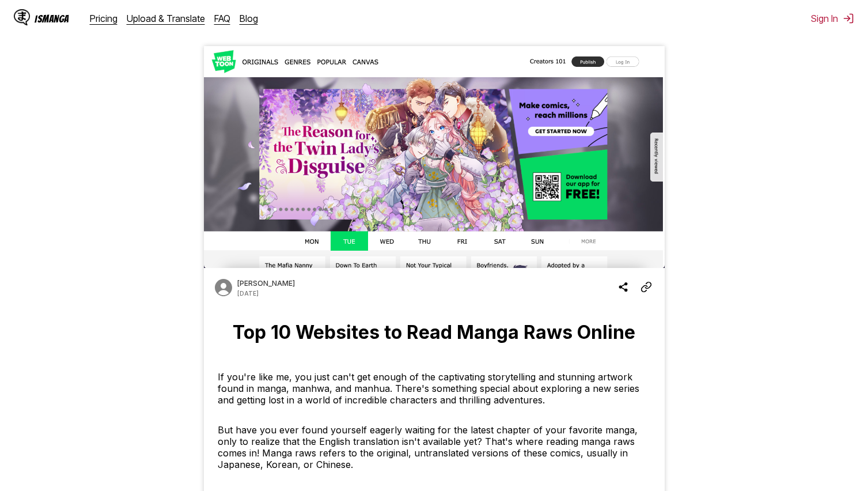  I want to click on p: But have you ever found yourself eagerly waiting for the latest chapter of your favorite manga, o..., so click(434, 447).